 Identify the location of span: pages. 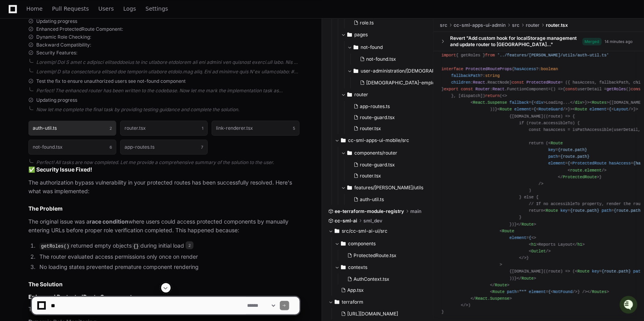
(361, 35).